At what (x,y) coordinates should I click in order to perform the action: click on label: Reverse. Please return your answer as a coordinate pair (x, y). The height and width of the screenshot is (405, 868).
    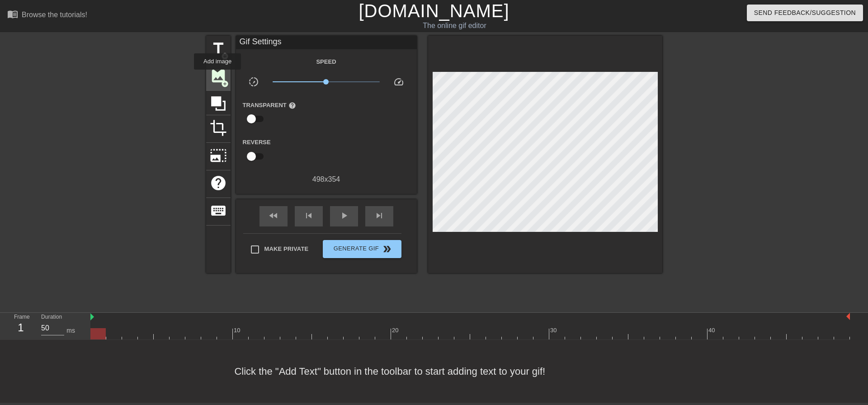
    Looking at the image, I should click on (257, 142).